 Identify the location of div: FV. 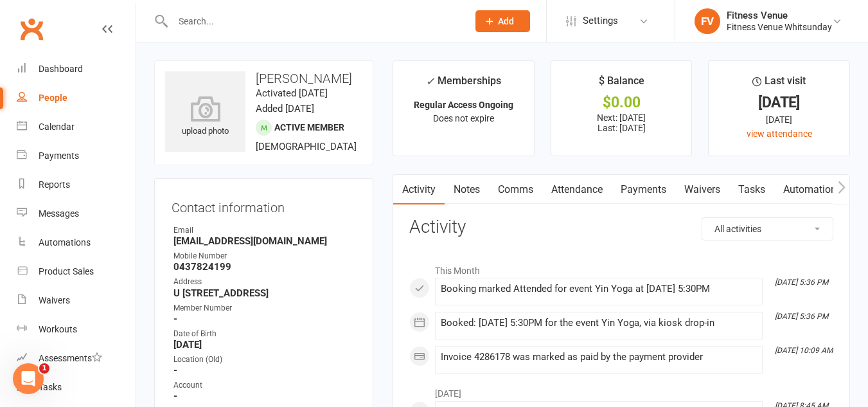
(708, 21).